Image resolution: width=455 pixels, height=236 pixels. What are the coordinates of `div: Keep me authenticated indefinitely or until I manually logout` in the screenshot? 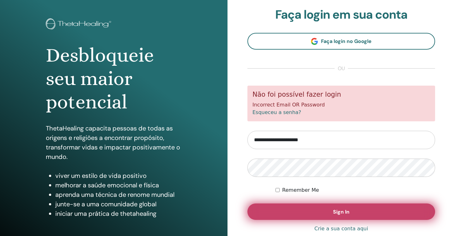 It's located at (355, 190).